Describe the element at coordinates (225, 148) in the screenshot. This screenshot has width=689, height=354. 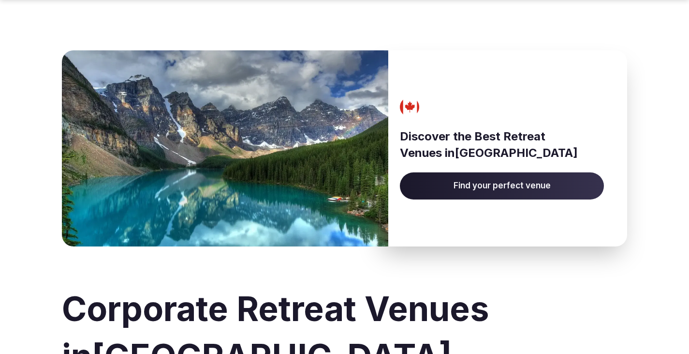
I see `img: Banner image for Canada representative of the country` at that location.